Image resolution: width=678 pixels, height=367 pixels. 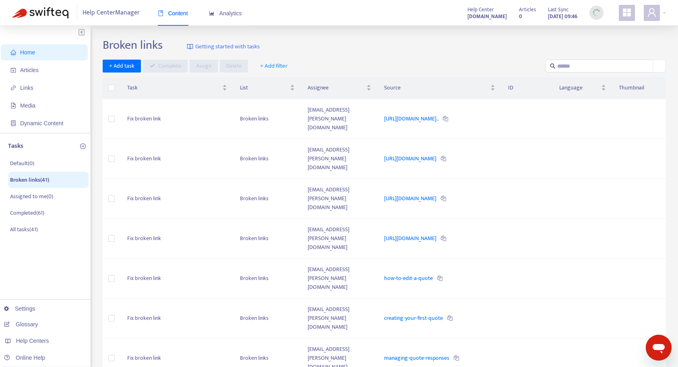 What do you see at coordinates (274, 66) in the screenshot?
I see `button: + Add filter` at bounding box center [274, 66].